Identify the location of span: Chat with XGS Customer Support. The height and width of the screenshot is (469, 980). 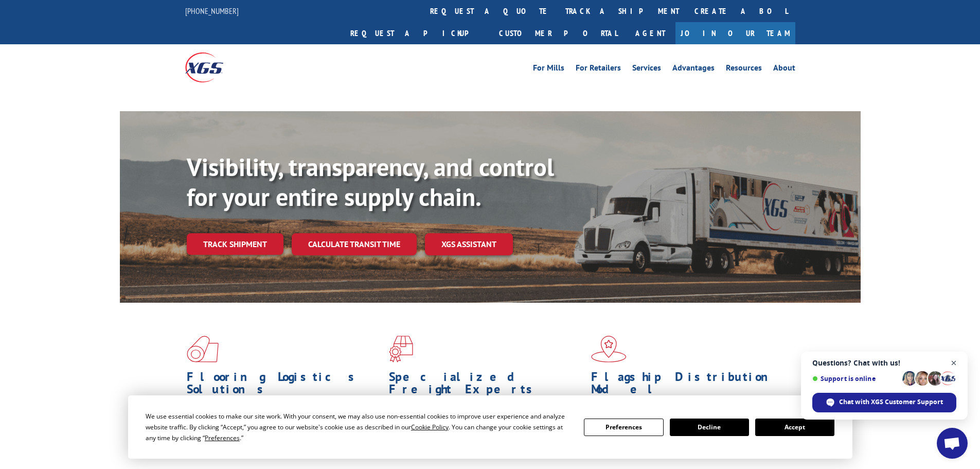
(892, 402).